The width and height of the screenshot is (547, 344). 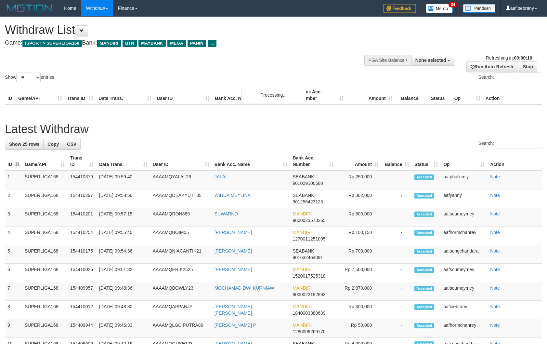 What do you see at coordinates (13, 309) in the screenshot?
I see `td: 8` at bounding box center [13, 309].